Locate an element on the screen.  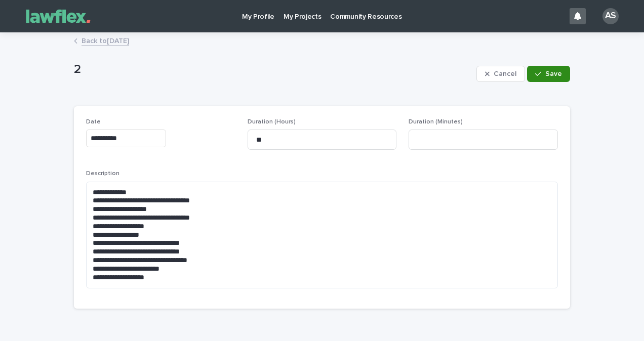
span: Duration (Hours) is located at coordinates (272, 122).